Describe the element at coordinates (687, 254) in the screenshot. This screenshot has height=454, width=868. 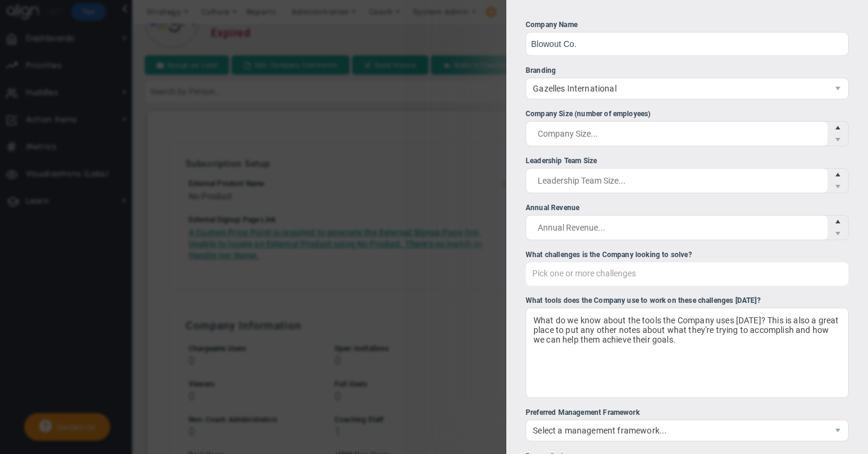
I see `div: What challenges is the Company looking to solve?` at that location.